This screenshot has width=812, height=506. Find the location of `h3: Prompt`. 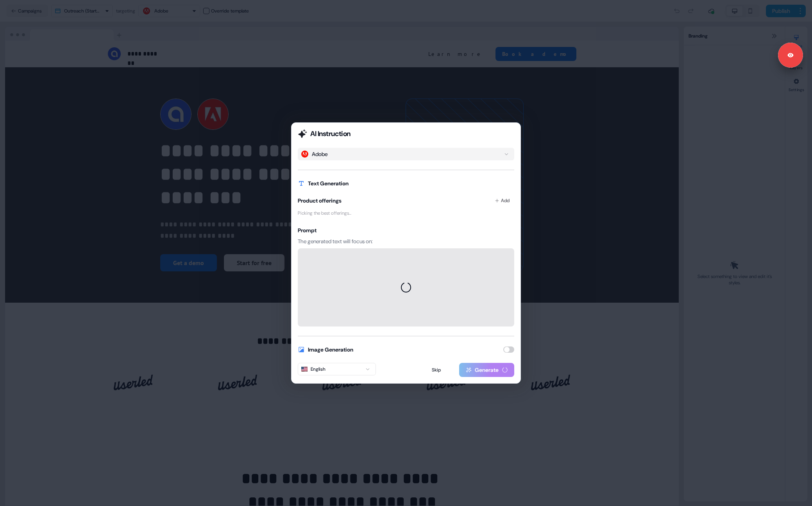

h3: Prompt is located at coordinates (406, 230).